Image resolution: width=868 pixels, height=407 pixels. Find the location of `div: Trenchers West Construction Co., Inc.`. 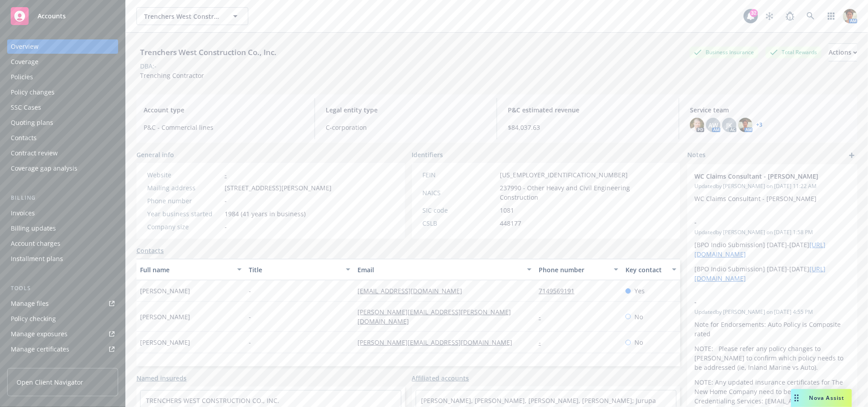

div: Trenchers West Construction Co., Inc. is located at coordinates (208, 52).